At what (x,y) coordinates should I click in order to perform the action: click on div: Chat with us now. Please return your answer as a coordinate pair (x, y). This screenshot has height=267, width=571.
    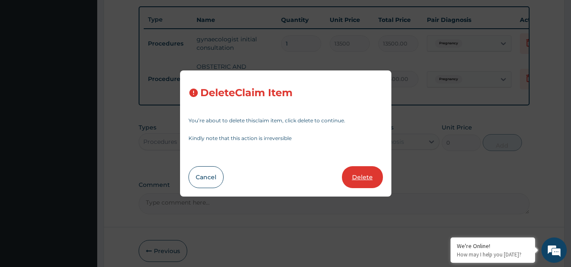
    Looking at the image, I should click on (93, 53).